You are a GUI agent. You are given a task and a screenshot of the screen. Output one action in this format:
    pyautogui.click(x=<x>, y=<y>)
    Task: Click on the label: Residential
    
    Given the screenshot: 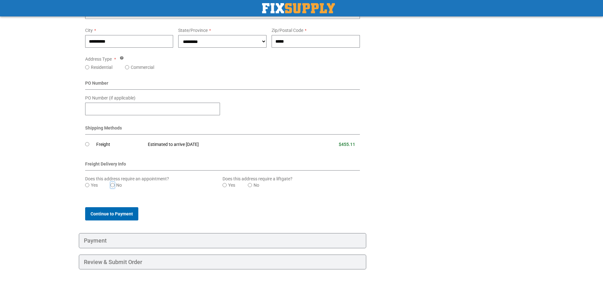 What is the action you would take?
    pyautogui.click(x=102, y=67)
    